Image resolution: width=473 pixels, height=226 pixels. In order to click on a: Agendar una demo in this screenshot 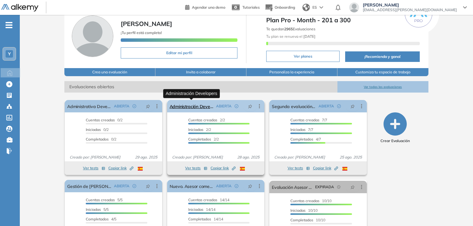, I will do `click(205, 7)`.